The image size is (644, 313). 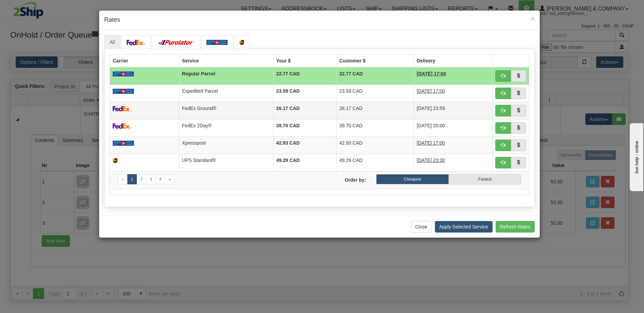 I want to click on label: Cheapest, so click(x=412, y=179).